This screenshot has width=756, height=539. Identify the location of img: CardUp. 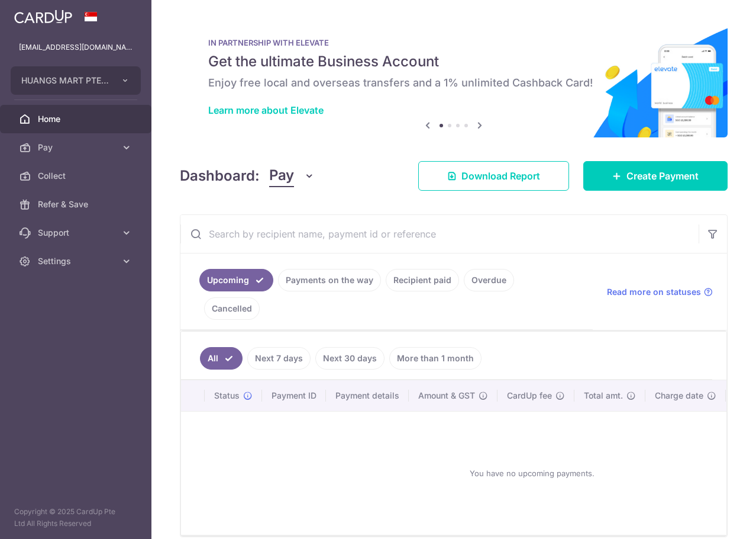
(44, 16).